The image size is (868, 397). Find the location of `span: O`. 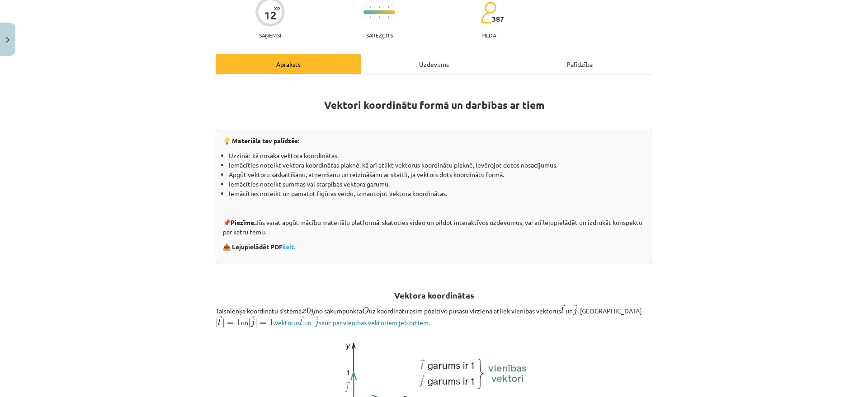

span: O is located at coordinates (365, 310).